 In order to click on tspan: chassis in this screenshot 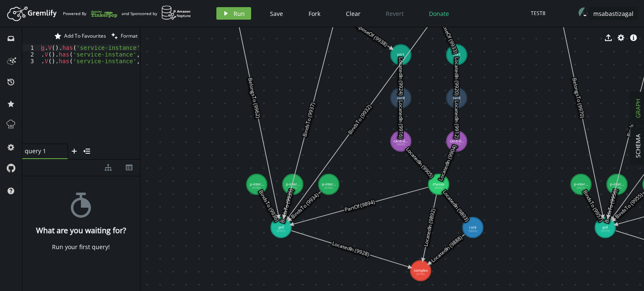, I will do `click(439, 184)`.